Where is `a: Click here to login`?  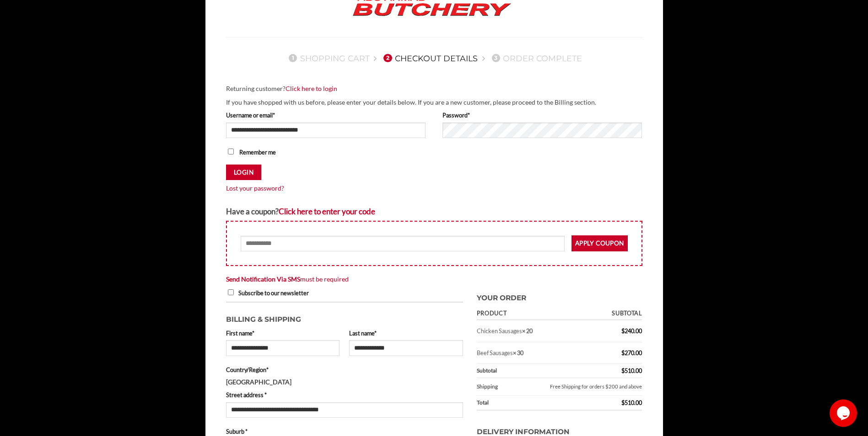 a: Click here to login is located at coordinates (311, 88).